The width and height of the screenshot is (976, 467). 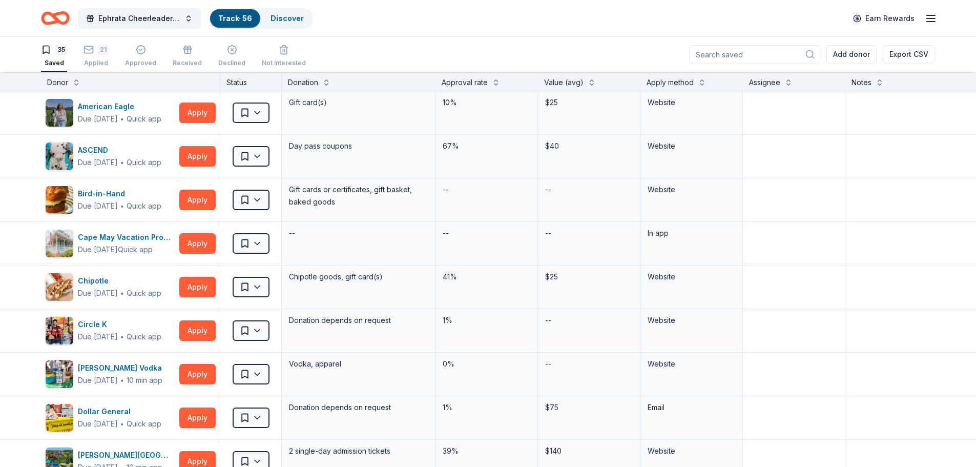 What do you see at coordinates (103, 50) in the screenshot?
I see `div: 21` at bounding box center [103, 50].